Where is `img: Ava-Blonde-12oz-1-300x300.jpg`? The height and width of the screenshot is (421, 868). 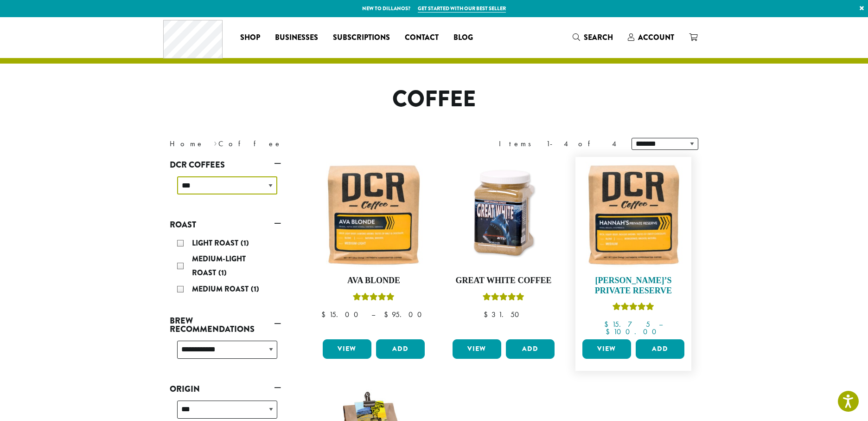
img: Ava-Blonde-12oz-1-300x300.jpg is located at coordinates (374, 215).